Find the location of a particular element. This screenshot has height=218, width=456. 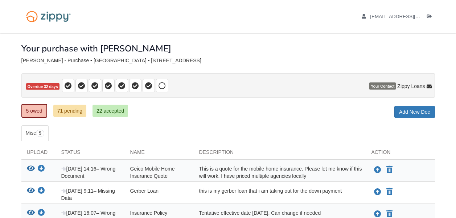

button: View Geico Mobile Home Insurance Quote is located at coordinates (31, 169).